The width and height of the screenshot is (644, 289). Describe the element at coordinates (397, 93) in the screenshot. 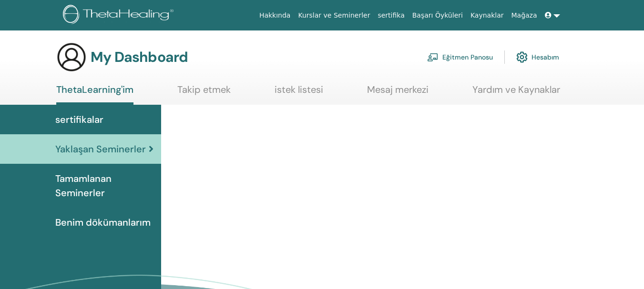

I see `a: Mesaj merkezi` at that location.